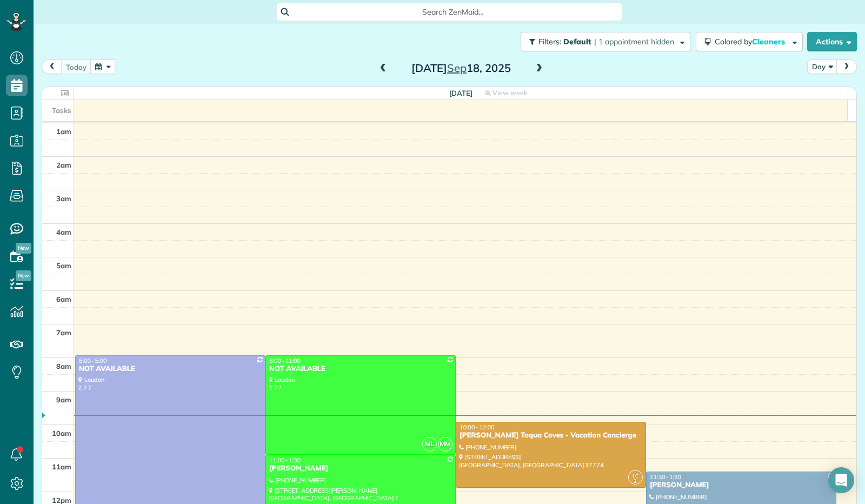 This screenshot has width=865, height=504. Describe the element at coordinates (64, 400) in the screenshot. I see `span: 9am` at that location.